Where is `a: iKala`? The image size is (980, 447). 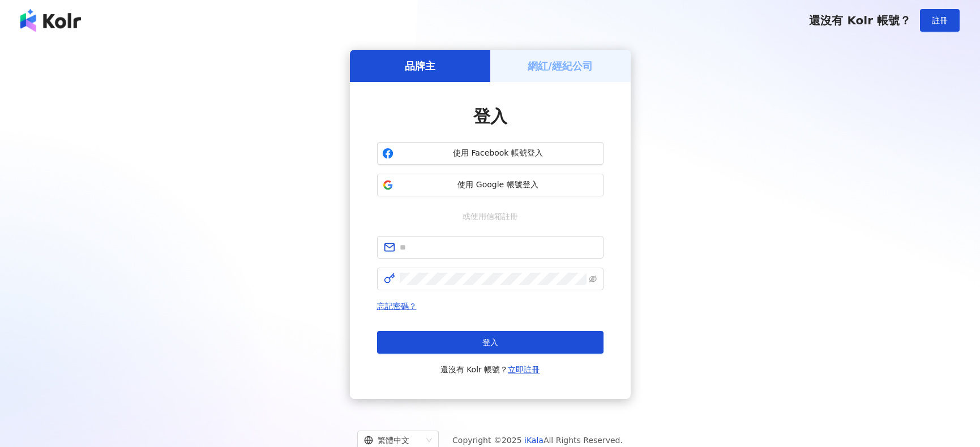 a: iKala is located at coordinates (534, 440).